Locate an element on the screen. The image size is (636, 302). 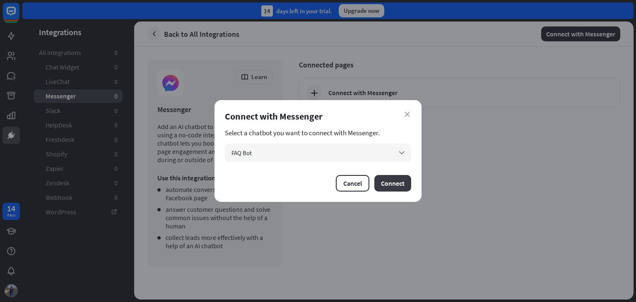
i: arrow_down is located at coordinates (402, 153).